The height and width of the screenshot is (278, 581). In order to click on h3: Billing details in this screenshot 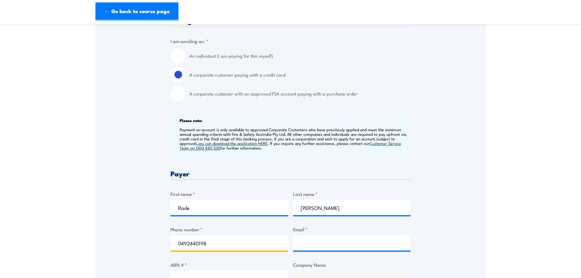, I will do `click(290, 20)`.